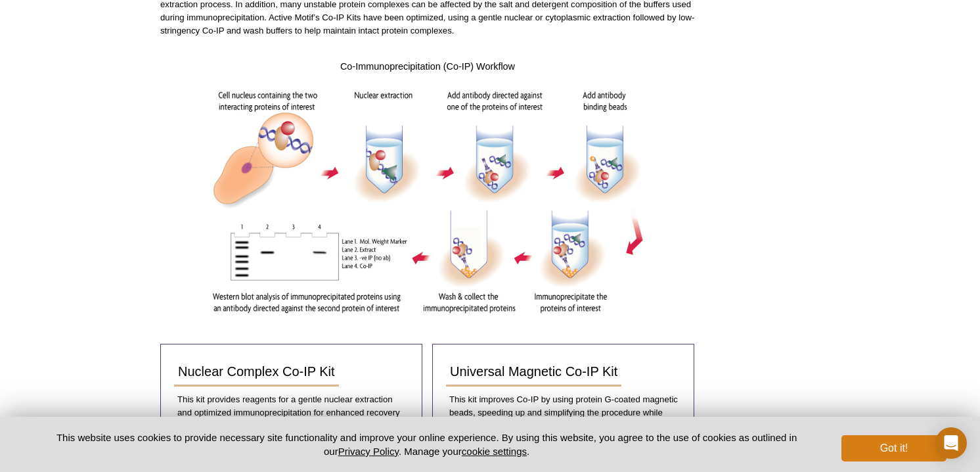  Describe the element at coordinates (951, 443) in the screenshot. I see `div: Open Intercom Messenger` at that location.